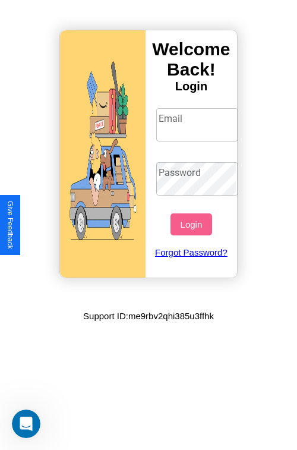 Image resolution: width=297 pixels, height=450 pixels. Describe the element at coordinates (191, 86) in the screenshot. I see `h4: Login` at that location.